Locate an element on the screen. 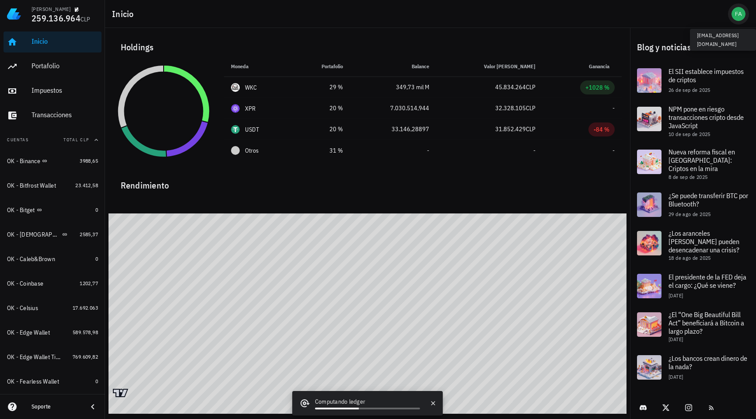 The height and width of the screenshot is (419, 756). span: 18 de ago de 2025 is located at coordinates (690, 258).